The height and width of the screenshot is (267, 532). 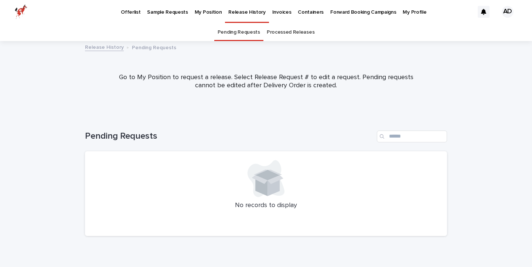 What do you see at coordinates (412, 136) in the screenshot?
I see `input: Search` at bounding box center [412, 136].